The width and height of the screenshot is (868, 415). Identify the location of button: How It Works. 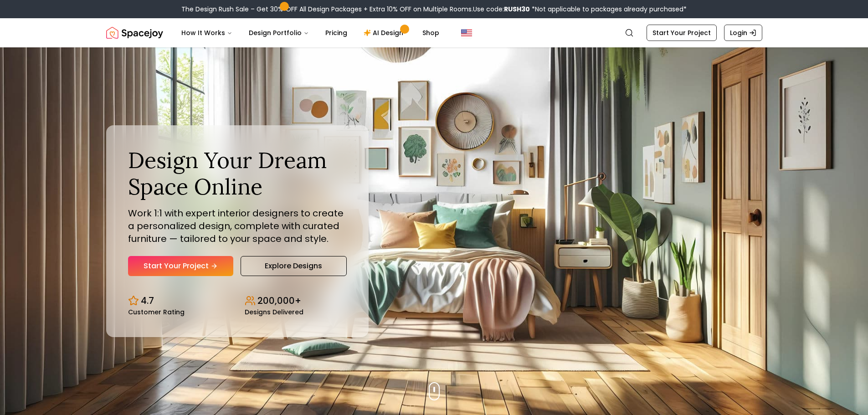
(207, 33).